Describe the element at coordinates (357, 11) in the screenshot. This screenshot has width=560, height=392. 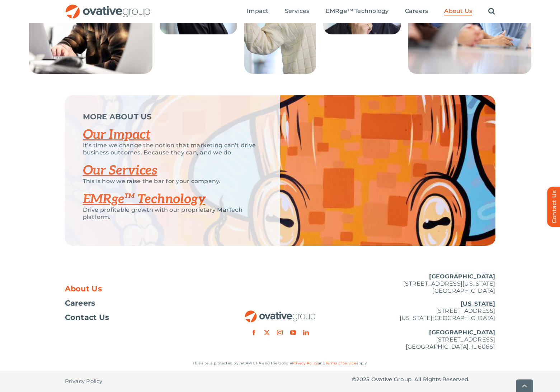
I see `span: EMRge™ Technology` at that location.